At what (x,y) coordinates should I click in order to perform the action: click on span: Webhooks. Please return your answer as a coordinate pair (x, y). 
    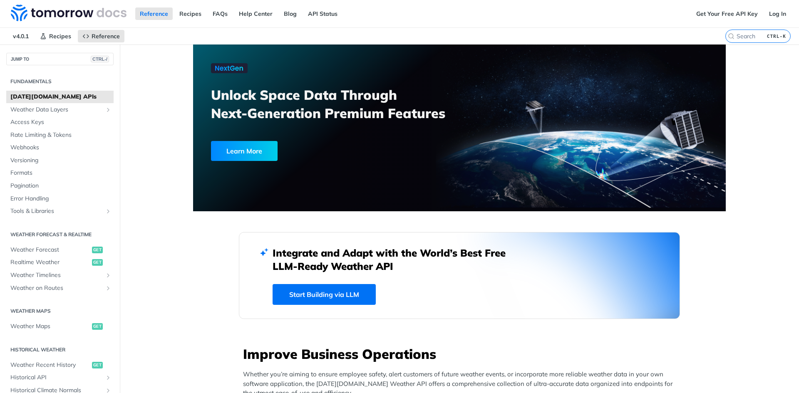
    Looking at the image, I should click on (61, 148).